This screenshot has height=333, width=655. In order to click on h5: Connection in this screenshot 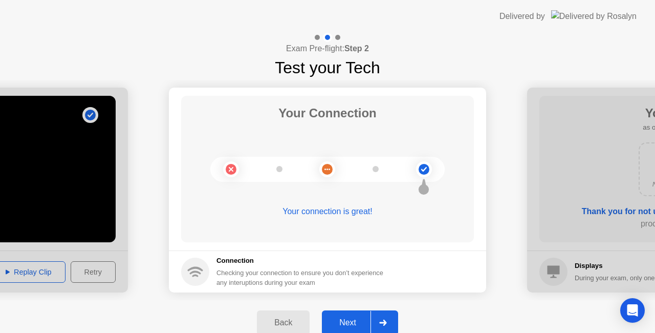, I will do `click(303, 260)`.